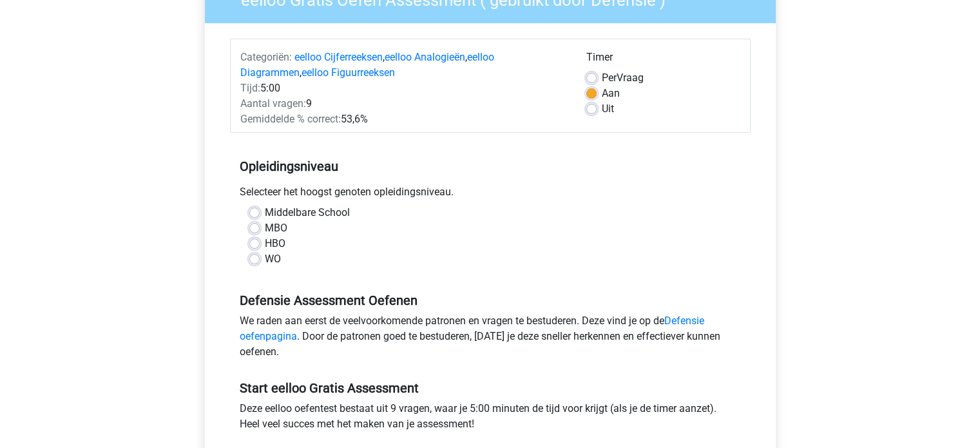  What do you see at coordinates (276, 228) in the screenshot?
I see `label: MBO` at bounding box center [276, 228].